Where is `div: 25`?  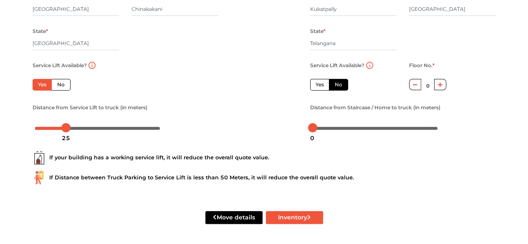
div: 25 is located at coordinates (66, 138).